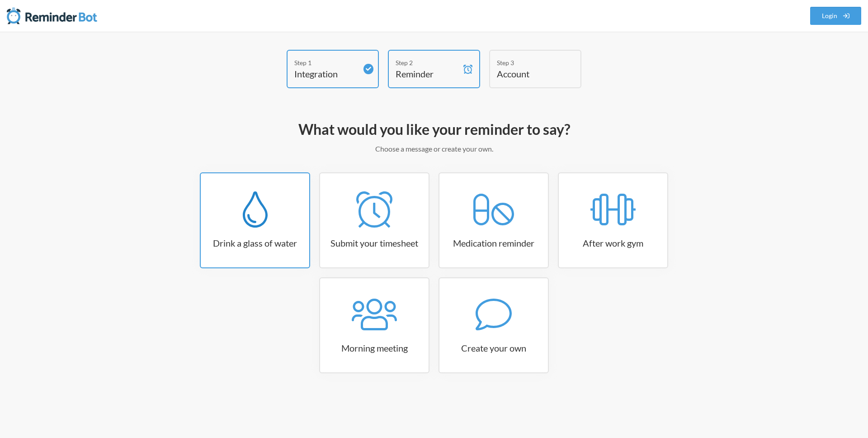 The width and height of the screenshot is (868, 438). What do you see at coordinates (375, 243) in the screenshot?
I see `h3: Submit your timesheet` at bounding box center [375, 243].